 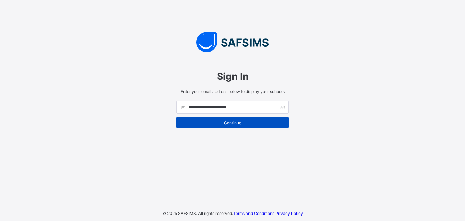 I want to click on a: Privacy Policy, so click(x=289, y=213).